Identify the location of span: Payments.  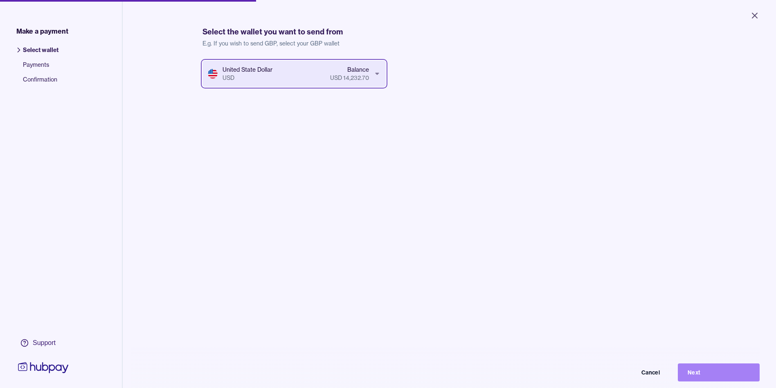
(41, 68).